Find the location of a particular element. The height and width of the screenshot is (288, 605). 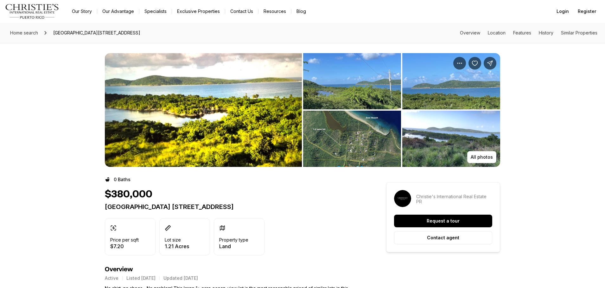

button: Save Property: ZONI BEACH ESTATES CALLE B, FRAILES RD is located at coordinates (474, 63).